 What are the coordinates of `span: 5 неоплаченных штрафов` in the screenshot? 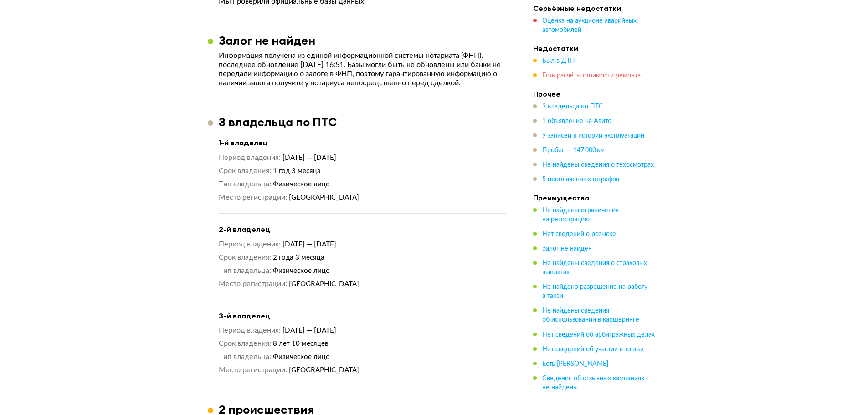 It's located at (581, 179).